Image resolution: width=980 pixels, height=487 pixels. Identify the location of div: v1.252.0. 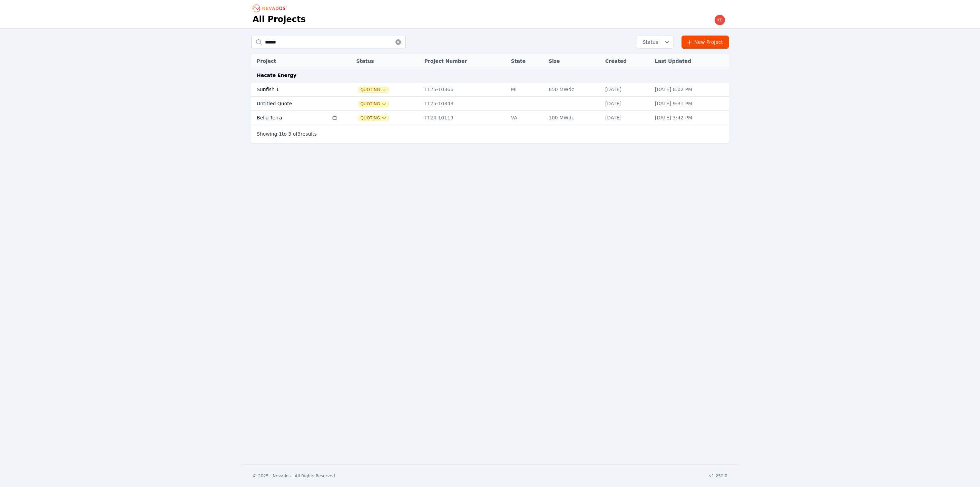
(718, 476).